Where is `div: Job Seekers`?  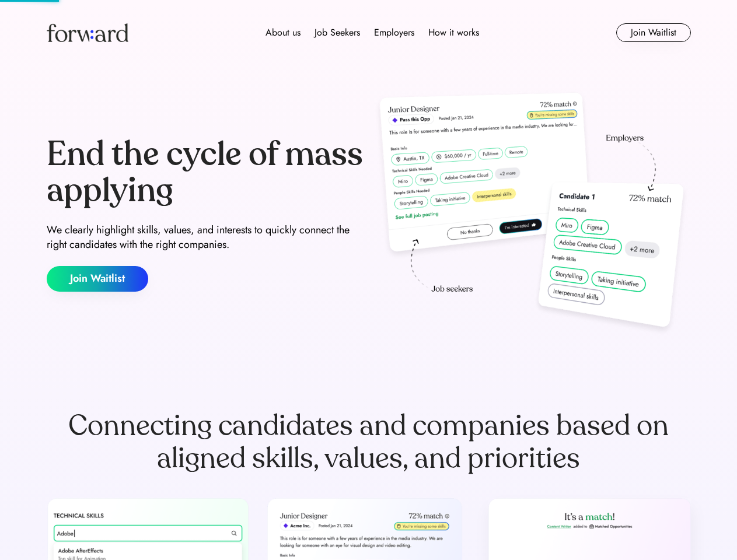 div: Job Seekers is located at coordinates (337, 33).